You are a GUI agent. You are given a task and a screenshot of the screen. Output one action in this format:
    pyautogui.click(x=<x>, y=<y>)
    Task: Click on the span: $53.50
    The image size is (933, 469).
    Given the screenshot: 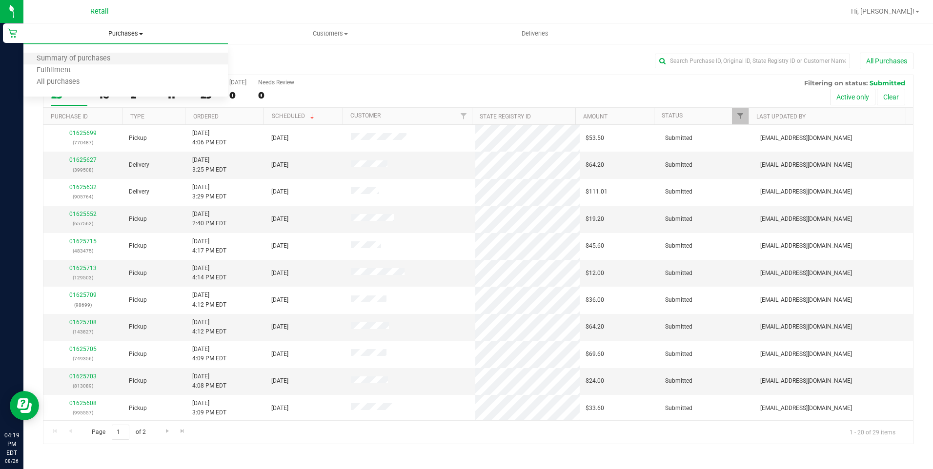 What is the action you would take?
    pyautogui.click(x=595, y=138)
    